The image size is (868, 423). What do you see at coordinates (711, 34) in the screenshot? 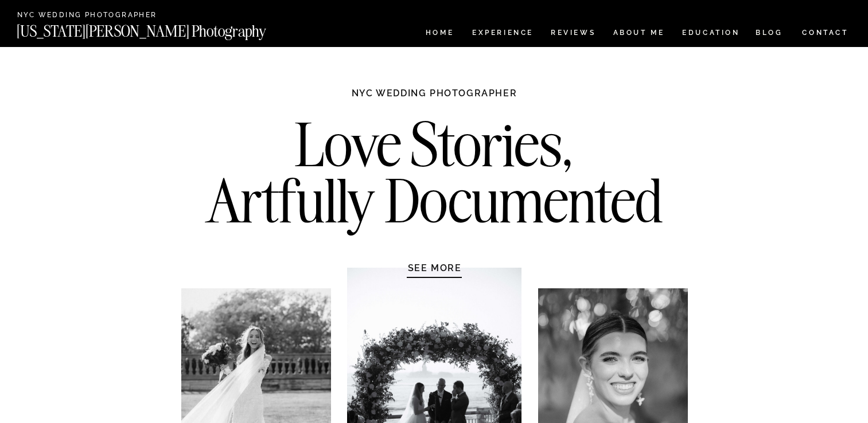
I see `a: EDUCATION` at bounding box center [711, 34].